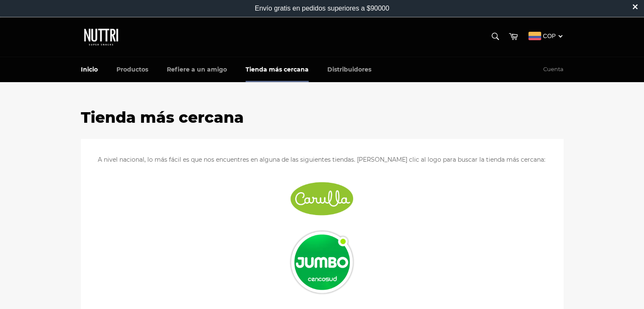 This screenshot has width=644, height=309. Describe the element at coordinates (322, 9) in the screenshot. I see `div: Envío gratis en pedidos superiores a $90000` at that location.